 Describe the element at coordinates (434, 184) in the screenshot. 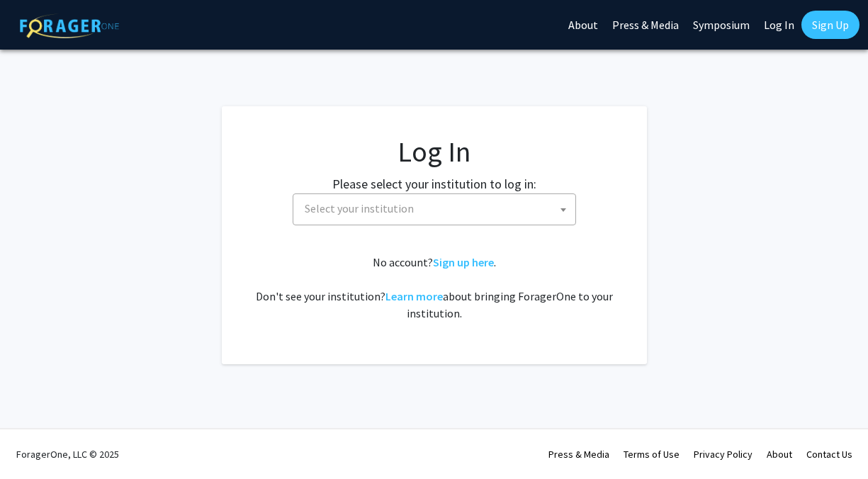

I see `label: Please select your institution to log in:` at that location.